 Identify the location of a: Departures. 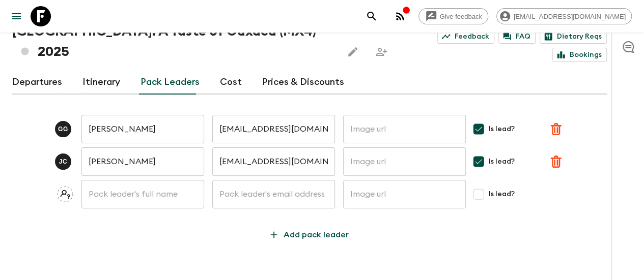
(37, 82).